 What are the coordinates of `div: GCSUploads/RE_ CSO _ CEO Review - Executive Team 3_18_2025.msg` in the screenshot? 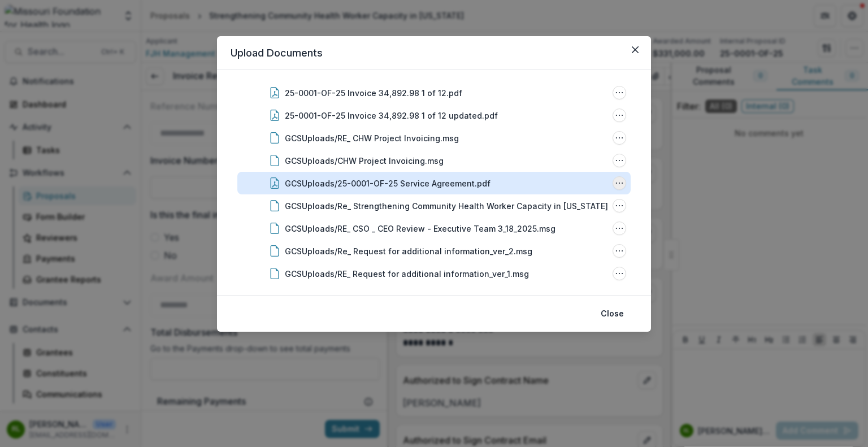 It's located at (420, 228).